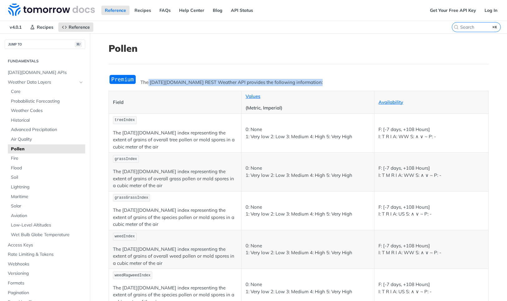 This screenshot has width=507, height=301. What do you see at coordinates (46, 254) in the screenshot?
I see `span: Rate Limiting & Tokens` at bounding box center [46, 254].